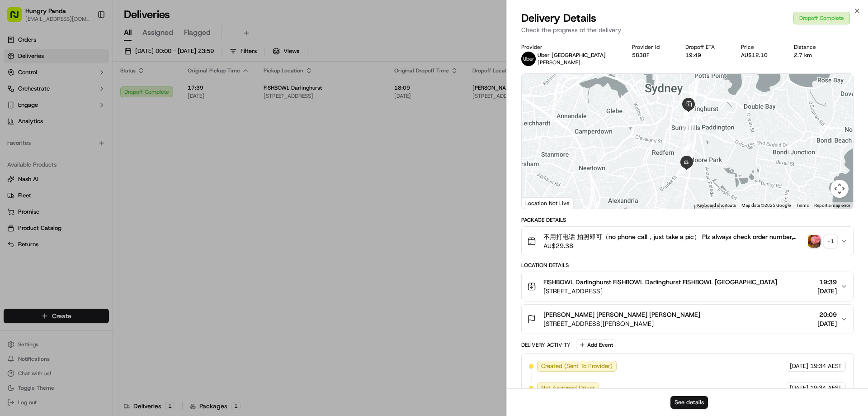 The width and height of the screenshot is (868, 416). Describe the element at coordinates (706, 55) in the screenshot. I see `div: 19:49` at that location.